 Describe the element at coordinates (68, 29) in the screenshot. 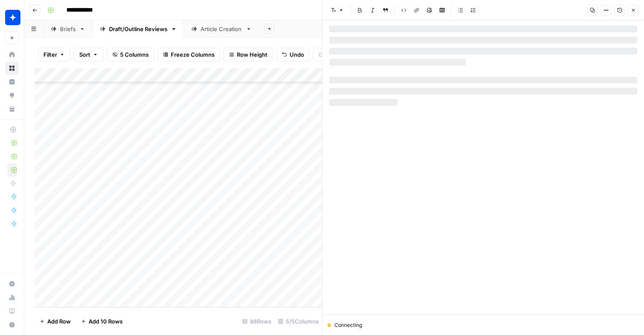

I see `div: Briefs` at that location.